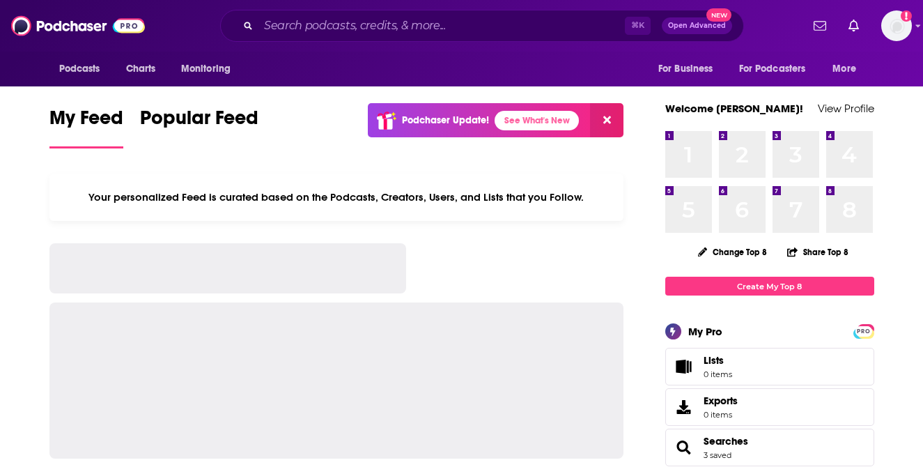 The width and height of the screenshot is (923, 474). I want to click on span: Popular Feed, so click(199, 122).